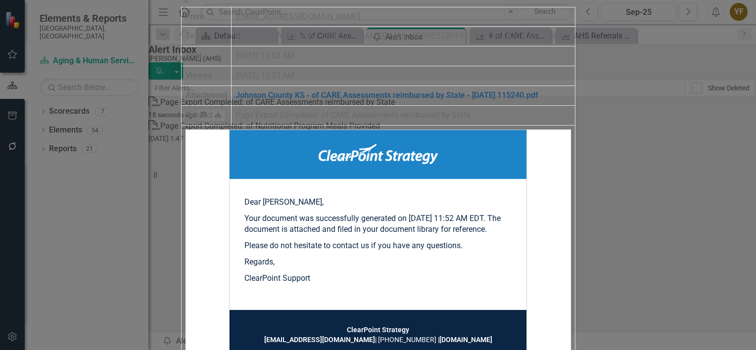  What do you see at coordinates (206, 17) in the screenshot?
I see `th: From` at bounding box center [206, 17].